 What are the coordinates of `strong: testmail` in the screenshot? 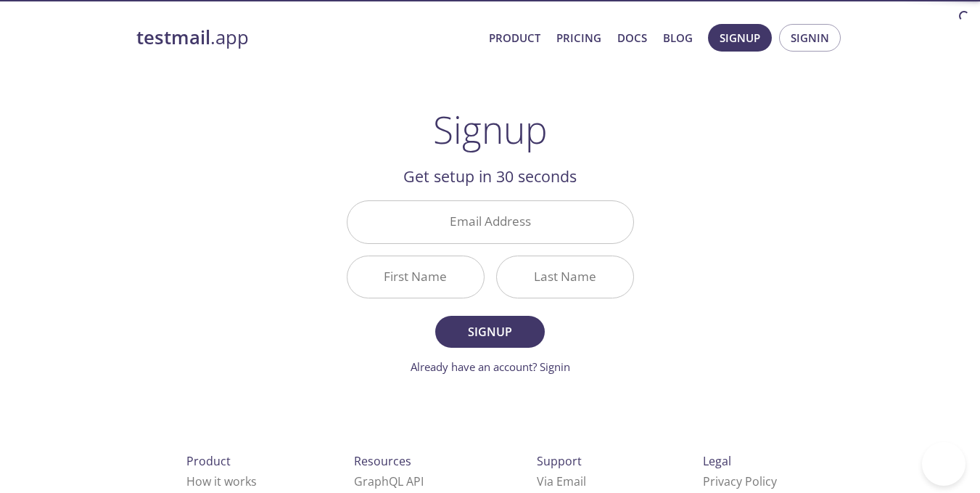 It's located at (173, 37).